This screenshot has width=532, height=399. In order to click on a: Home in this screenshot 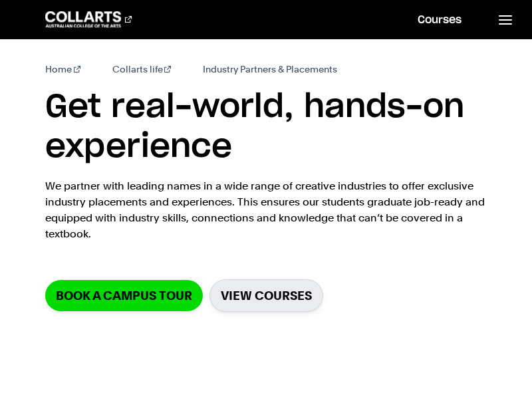, I will do `click(62, 69)`.